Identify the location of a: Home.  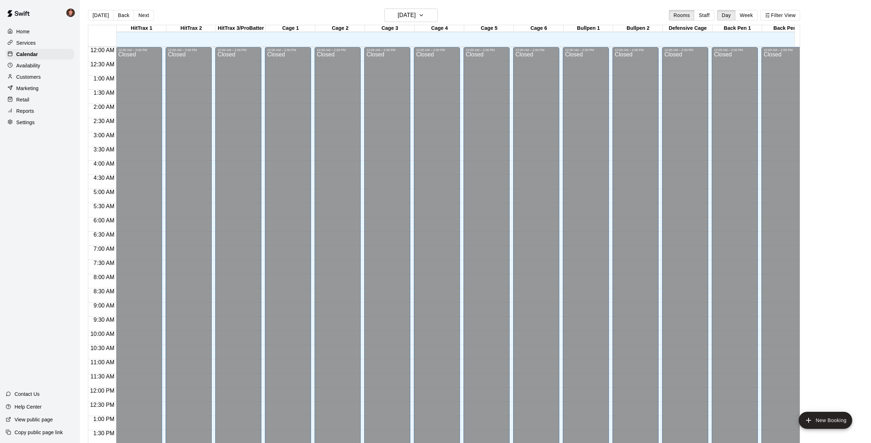
(40, 32).